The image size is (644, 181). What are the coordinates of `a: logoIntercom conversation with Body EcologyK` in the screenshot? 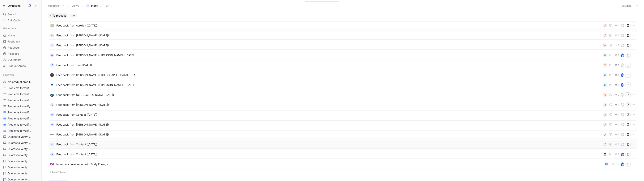 It's located at (342, 164).